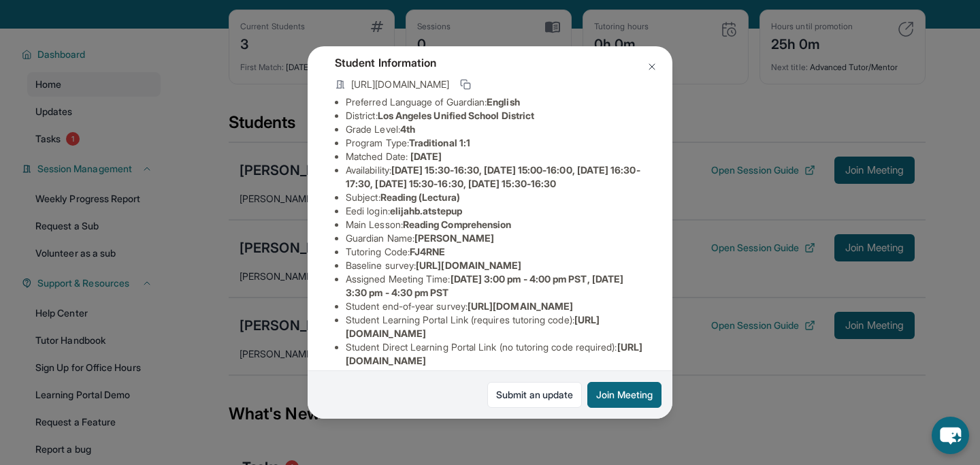  I want to click on li: Availability:, so click(495, 177).